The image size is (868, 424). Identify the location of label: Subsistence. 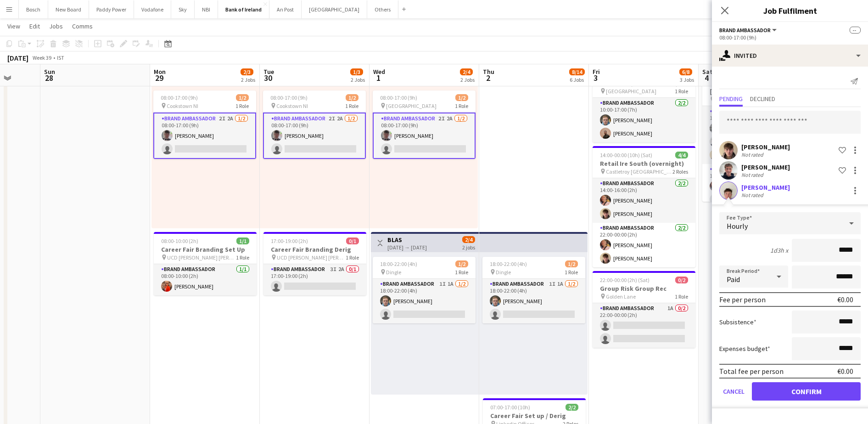
(738, 322).